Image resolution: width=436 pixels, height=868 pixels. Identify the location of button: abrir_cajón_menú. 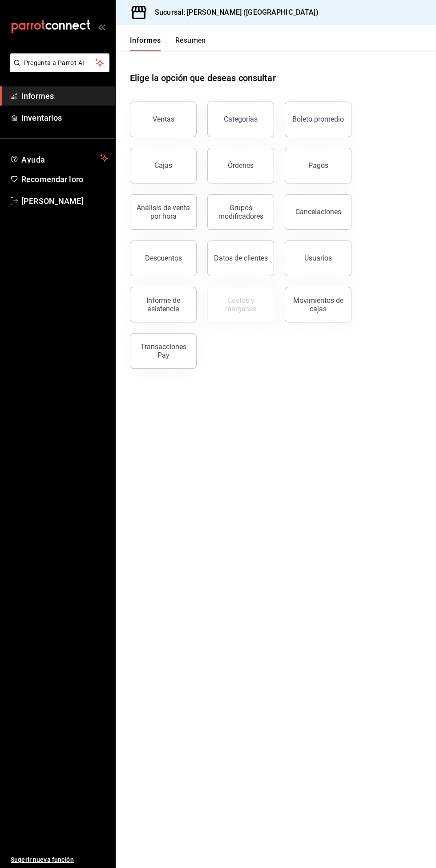
(101, 26).